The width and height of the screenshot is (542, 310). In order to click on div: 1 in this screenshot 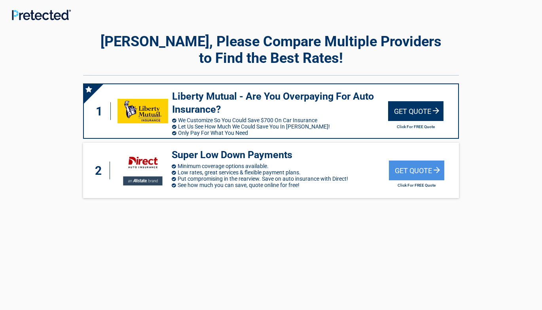, I will do `click(101, 111)`.